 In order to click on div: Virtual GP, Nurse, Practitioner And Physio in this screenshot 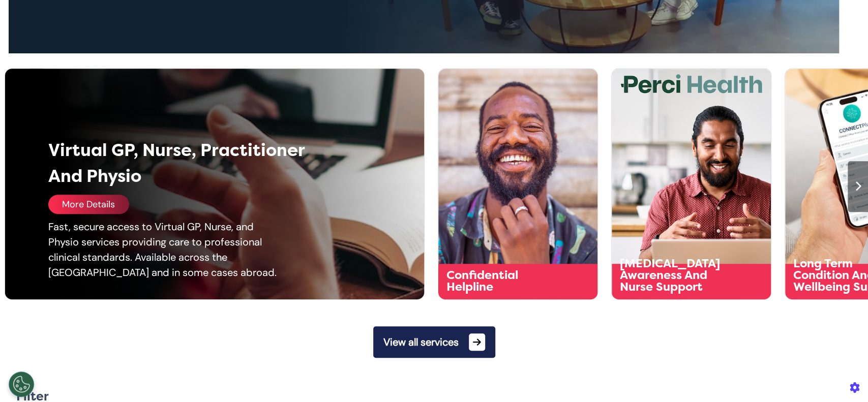, I will do `click(194, 164)`.